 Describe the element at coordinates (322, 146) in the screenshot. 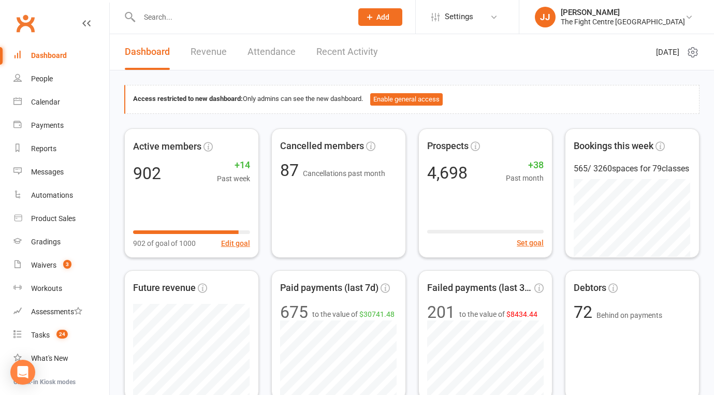

I see `span: Cancelled members` at that location.